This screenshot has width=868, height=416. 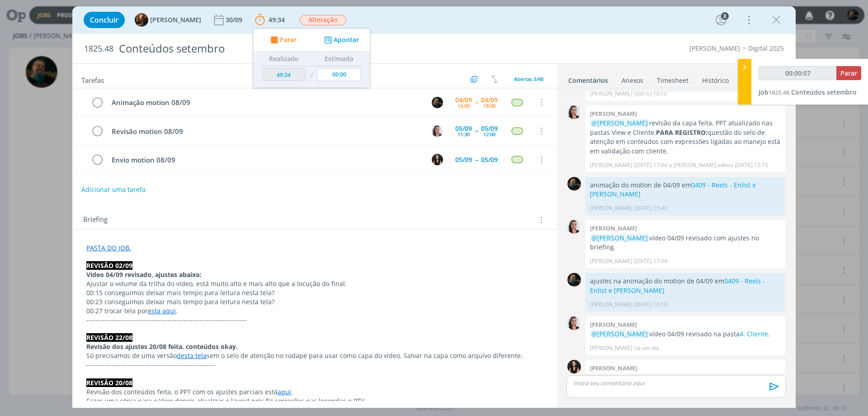 What do you see at coordinates (315, 293) in the screenshot?
I see `p: 00:15 conseguimos deixar mais tempo para leitura nesta tela?` at bounding box center [315, 293].